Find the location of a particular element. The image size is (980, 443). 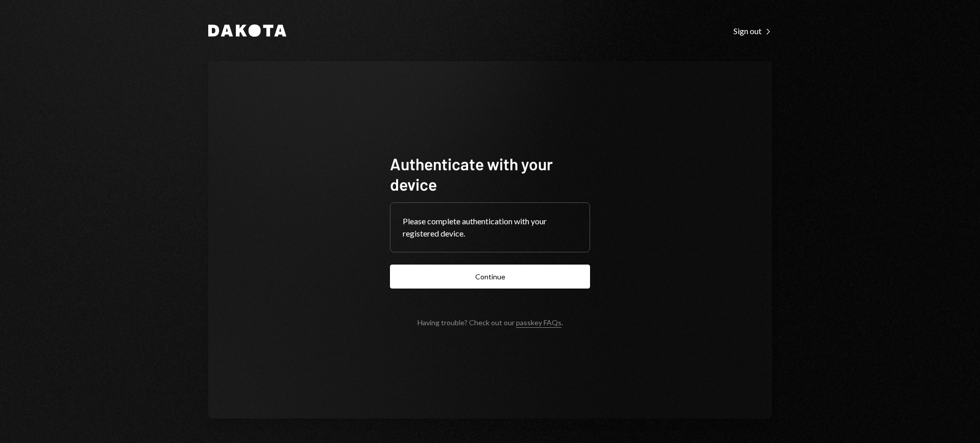

div: Having trouble? Check out our . is located at coordinates (490, 322).